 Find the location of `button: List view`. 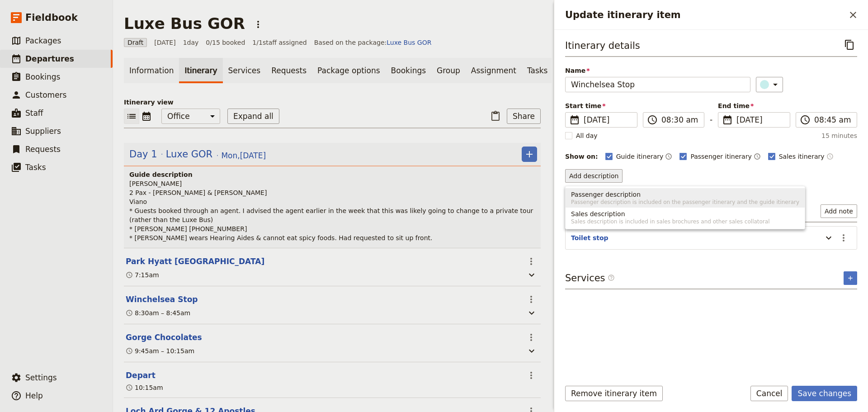

button: List view is located at coordinates (131, 116).